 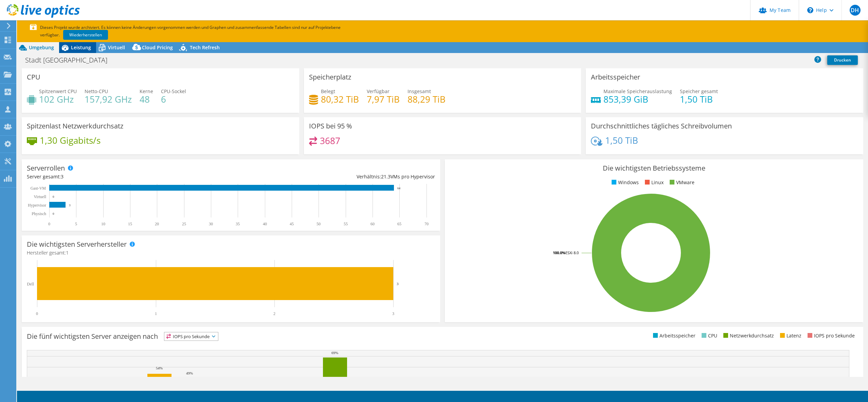 I want to click on text: 20, so click(x=157, y=224).